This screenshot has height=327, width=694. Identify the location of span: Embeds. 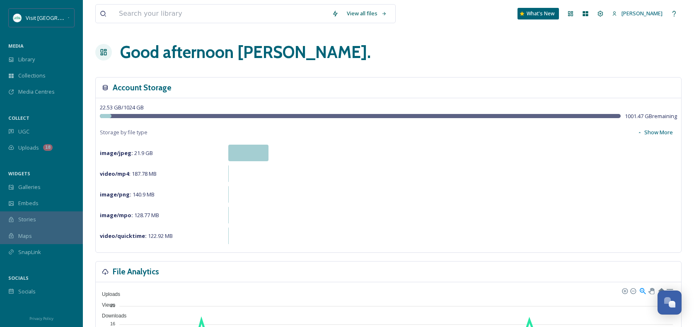
(28, 203).